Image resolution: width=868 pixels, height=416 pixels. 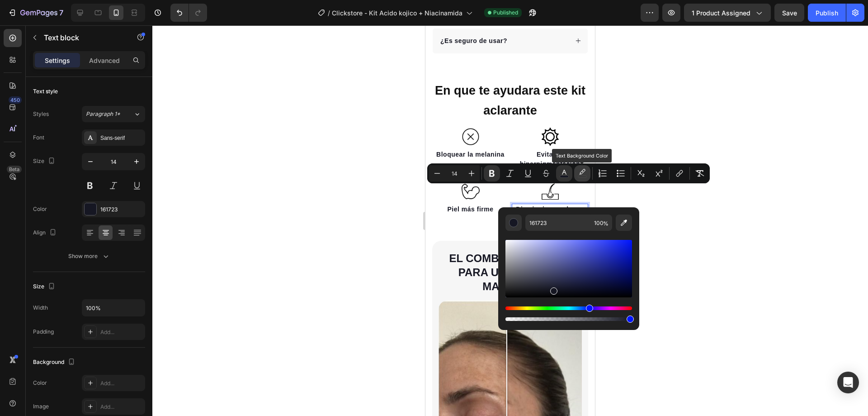 I want to click on strong: Disminuir manchas y cicatrices, so click(x=124, y=188).